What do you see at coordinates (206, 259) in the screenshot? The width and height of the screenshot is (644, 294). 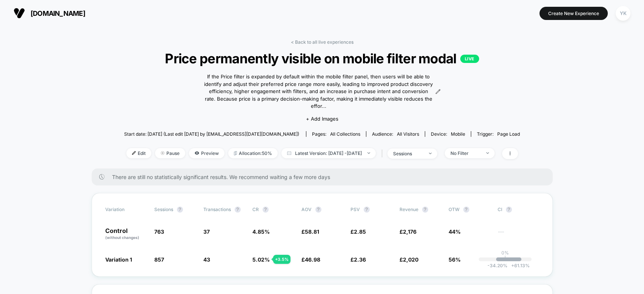 I see `span: 43` at bounding box center [206, 259].